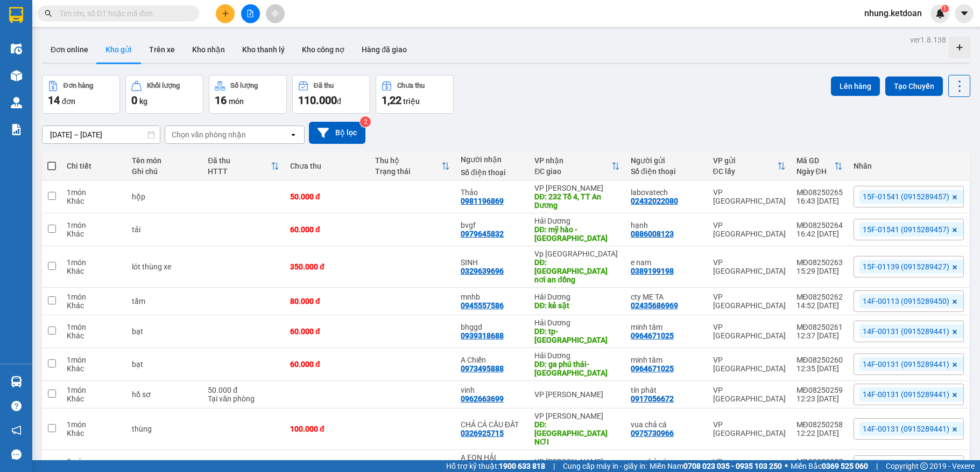 This screenshot has height=472, width=980. What do you see at coordinates (165, 172) in the screenshot?
I see `div: Ghi chú` at bounding box center [165, 172].